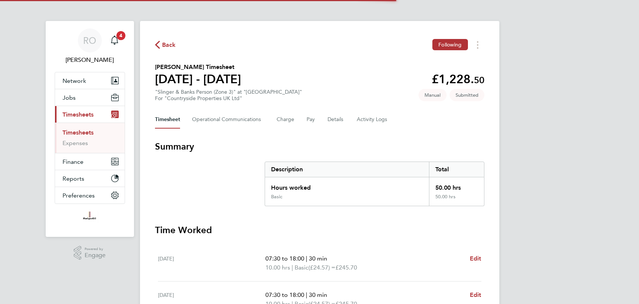 This screenshot has width=639, height=304. Describe the element at coordinates (74, 81) in the screenshot. I see `span: Network` at that location.